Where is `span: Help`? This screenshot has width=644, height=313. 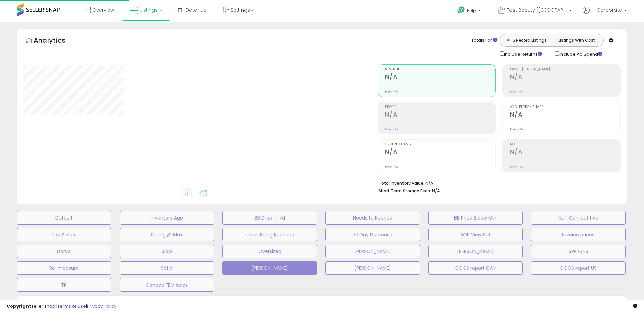
span: Help is located at coordinates (471, 10).